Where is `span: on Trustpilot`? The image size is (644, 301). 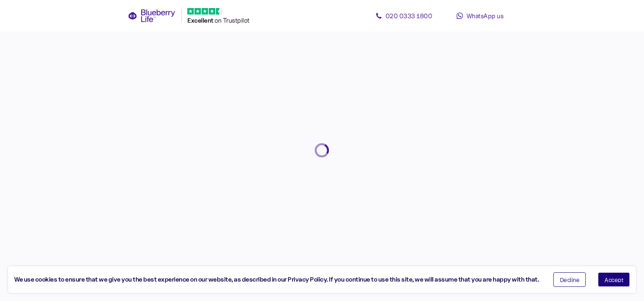
span: on Trustpilot is located at coordinates (232, 20).